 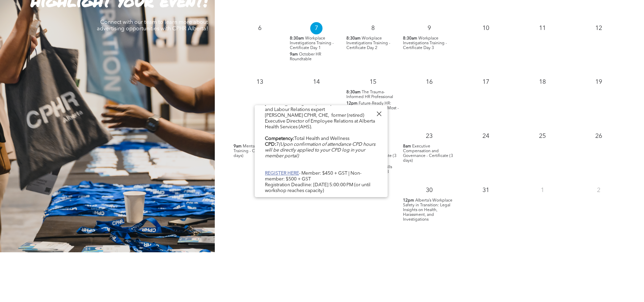 I want to click on p: 1, so click(x=542, y=191).